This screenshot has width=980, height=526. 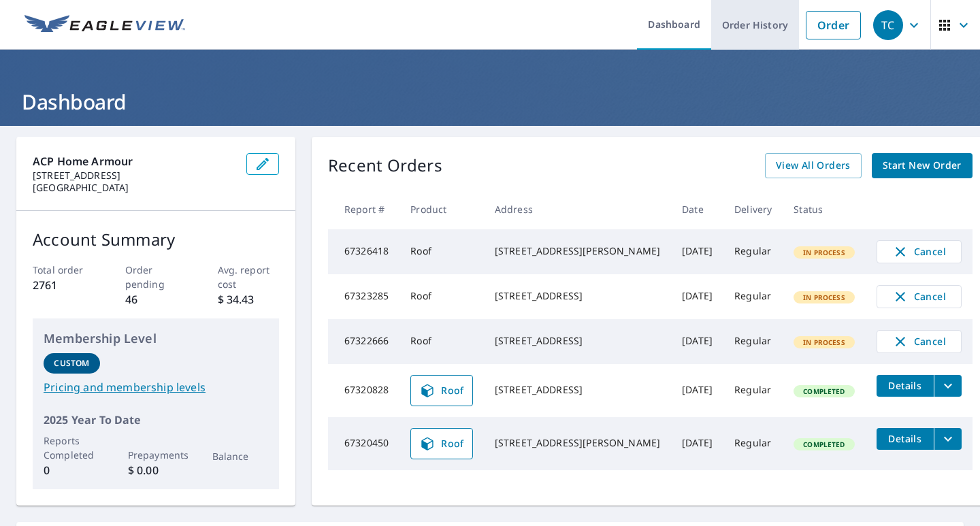 What do you see at coordinates (442, 209) in the screenshot?
I see `th: Product` at bounding box center [442, 209].